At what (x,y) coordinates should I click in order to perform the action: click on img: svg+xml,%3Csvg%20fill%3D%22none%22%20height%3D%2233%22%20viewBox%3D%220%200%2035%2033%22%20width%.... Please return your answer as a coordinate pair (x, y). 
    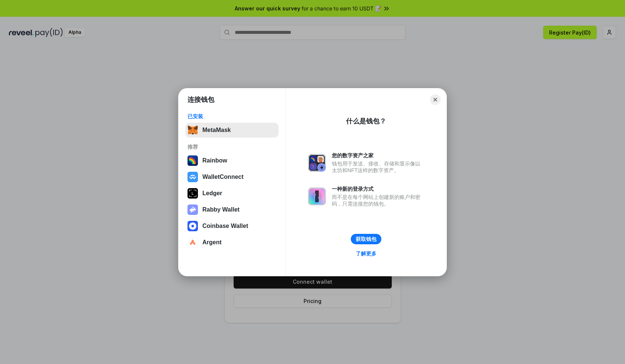
    Looking at the image, I should click on (193, 130).